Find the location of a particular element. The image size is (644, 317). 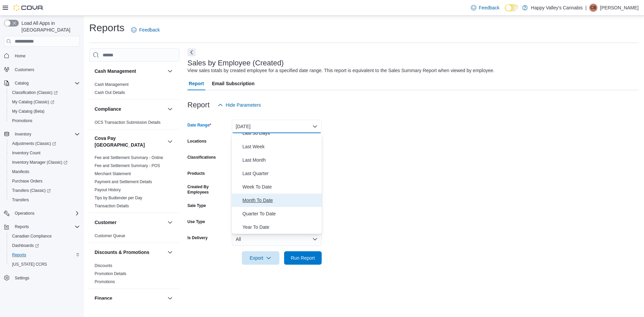

span: Operations is located at coordinates (46, 213).